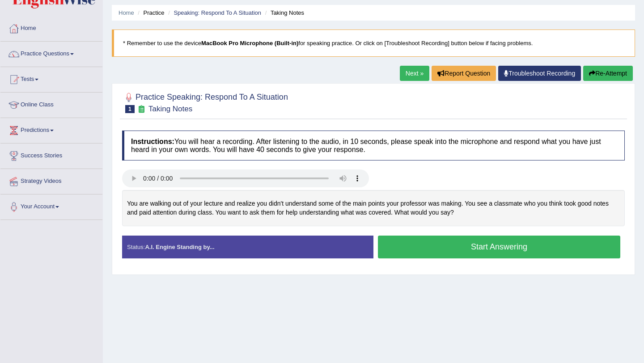 This screenshot has width=644, height=363. What do you see at coordinates (51, 155) in the screenshot?
I see `a: Success Stories` at bounding box center [51, 155].